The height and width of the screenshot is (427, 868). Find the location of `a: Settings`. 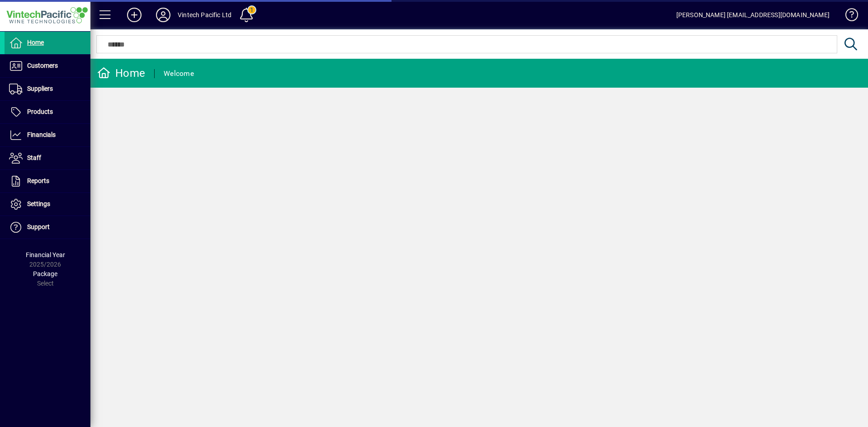

a: Settings is located at coordinates (48, 204).